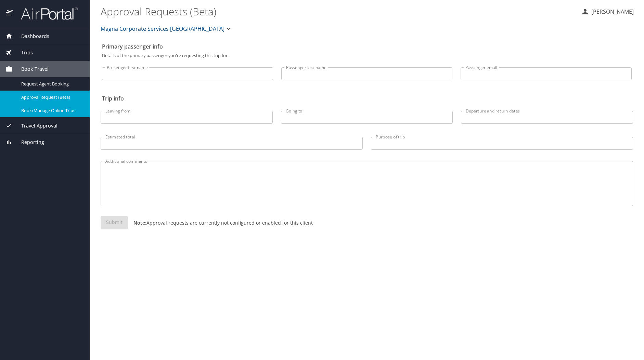  Describe the element at coordinates (30, 69) in the screenshot. I see `span: Book Travel` at that location.